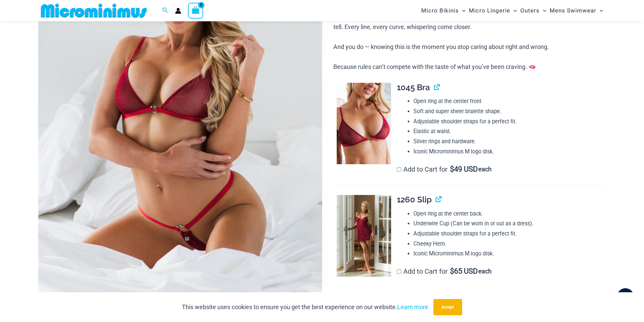 This screenshot has height=322, width=644. I want to click on input: Add to Cart for$65 USD each, so click(399, 271).